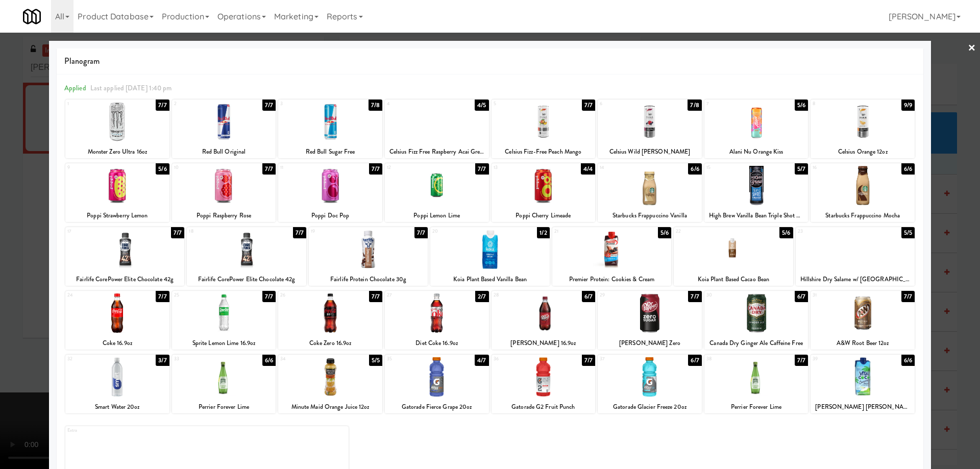 The height and width of the screenshot is (469, 980). What do you see at coordinates (863, 151) in the screenshot?
I see `div: Celsius Orange 12oz` at bounding box center [863, 151].